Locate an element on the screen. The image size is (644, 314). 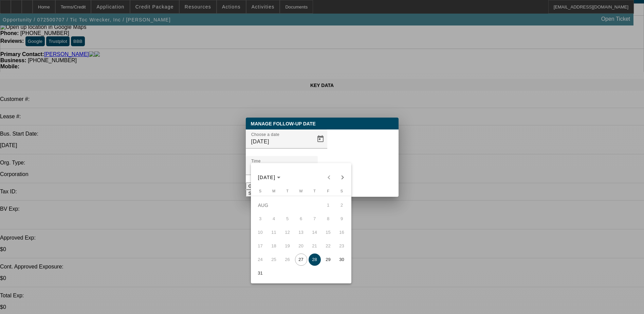
span: 8 is located at coordinates (328, 219).